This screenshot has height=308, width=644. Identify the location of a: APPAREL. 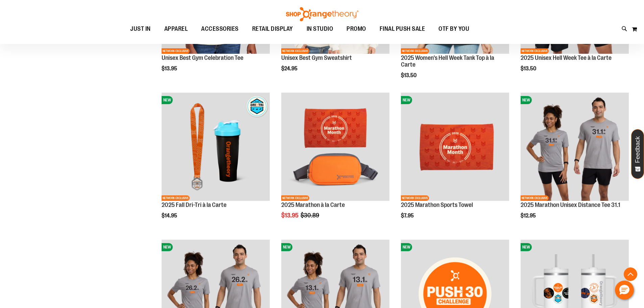
(176, 29).